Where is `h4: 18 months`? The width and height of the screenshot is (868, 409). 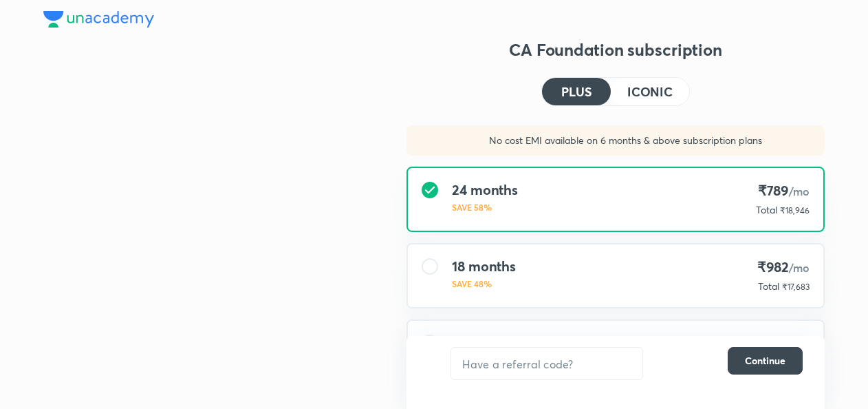 h4: 18 months is located at coordinates (484, 266).